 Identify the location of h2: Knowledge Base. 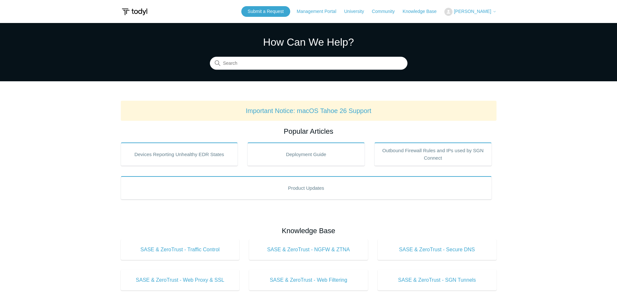
(309, 231).